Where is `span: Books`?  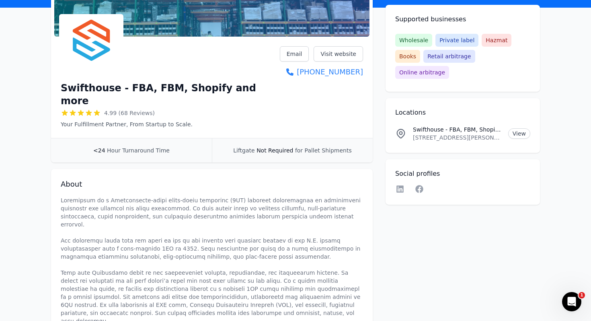
span: Books is located at coordinates (407, 56).